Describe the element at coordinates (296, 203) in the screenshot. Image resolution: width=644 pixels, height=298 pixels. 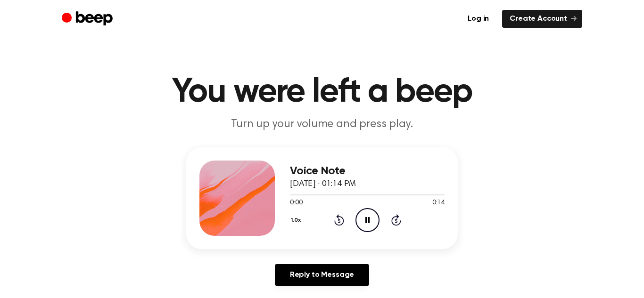
I see `span: 0:00` at that location.